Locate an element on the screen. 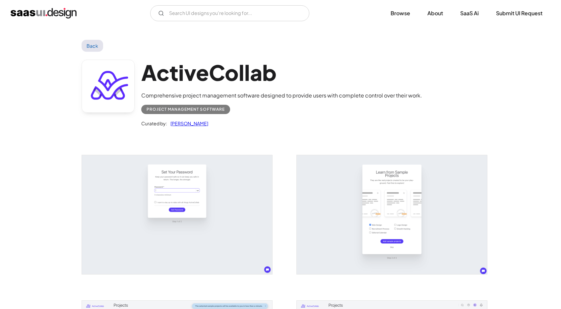 Image resolution: width=561 pixels, height=309 pixels. img: 641ed132924c5c66e86c0add_Activecollab%20Welcome%20Screen.png is located at coordinates (177, 214).